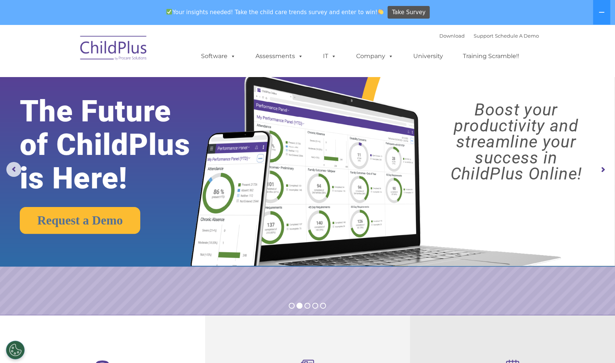 This screenshot has height=363, width=615. Describe the element at coordinates (275, 12) in the screenshot. I see `span: Your insights needed! Take the child care trends survey and enter to win!` at that location.